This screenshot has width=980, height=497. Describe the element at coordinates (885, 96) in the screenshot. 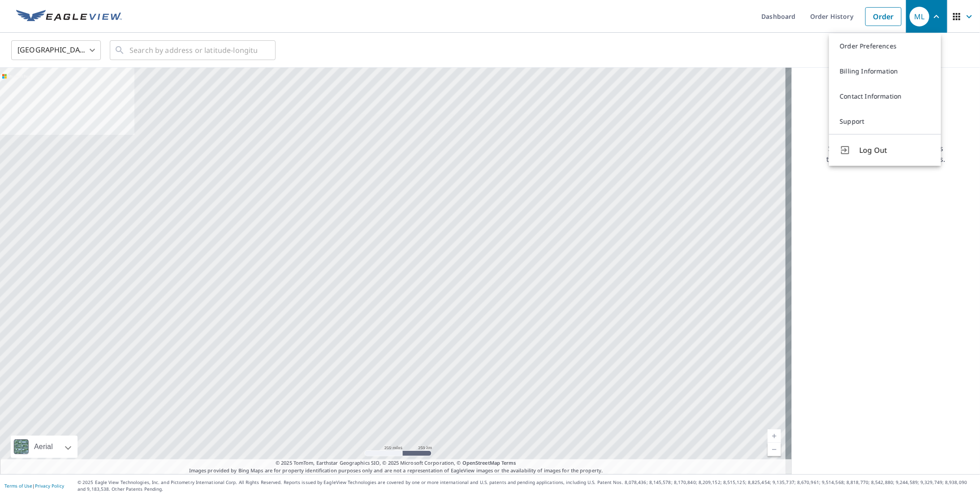

I see `a: Contact Information` at that location.